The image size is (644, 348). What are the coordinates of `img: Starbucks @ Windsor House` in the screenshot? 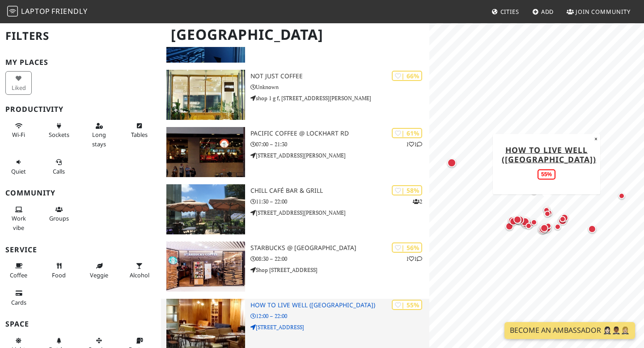 It's located at (206, 267).